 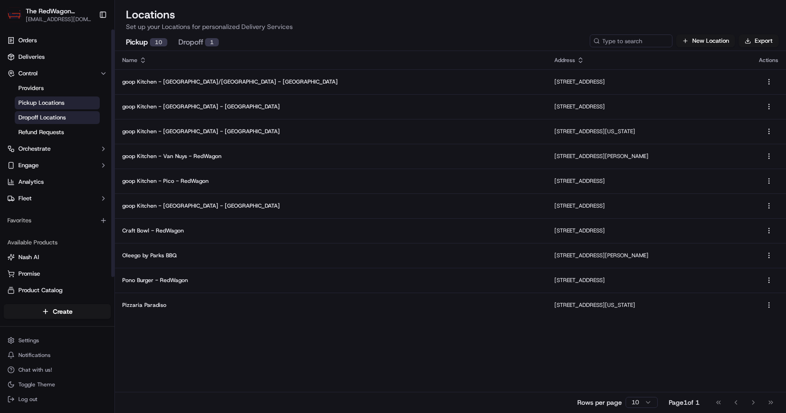 What do you see at coordinates (28, 74) in the screenshot?
I see `span: Control` at bounding box center [28, 74].